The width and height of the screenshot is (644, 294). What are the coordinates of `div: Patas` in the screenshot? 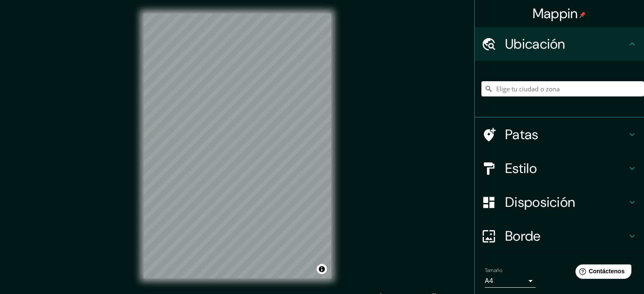 It's located at (559, 135).